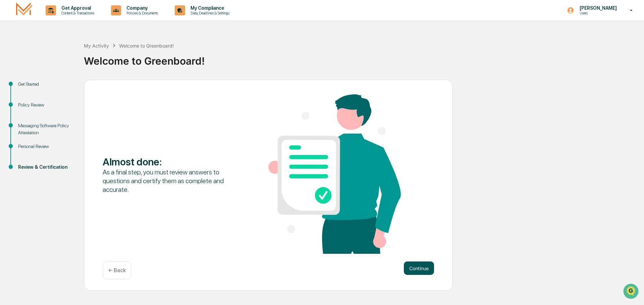 The width and height of the screenshot is (644, 305). I want to click on p: How can we help?, so click(64, 19).